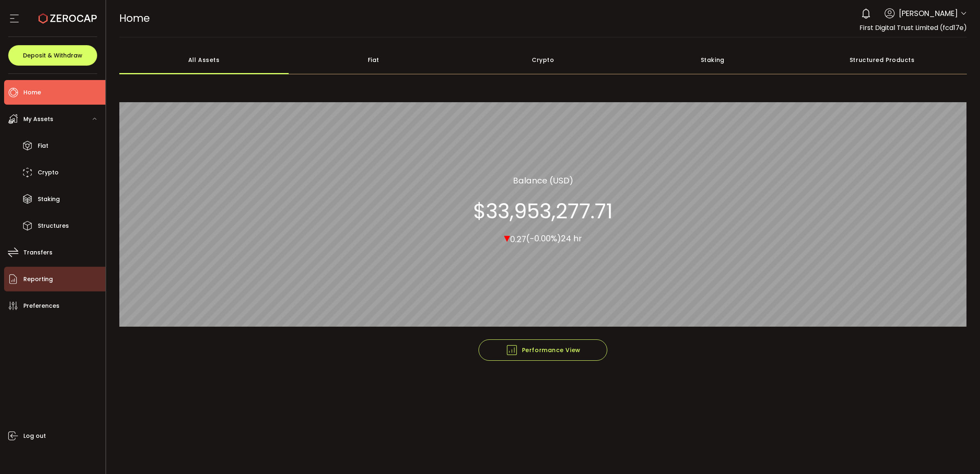 Image resolution: width=980 pixels, height=474 pixels. What do you see at coordinates (543, 180) in the screenshot?
I see `section: Balance (USD)` at bounding box center [543, 180].